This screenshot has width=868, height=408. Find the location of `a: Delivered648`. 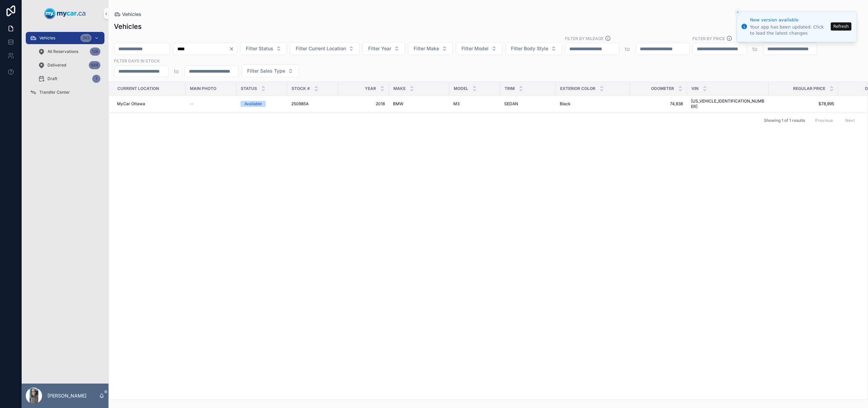

a: Delivered648 is located at coordinates (69, 65).